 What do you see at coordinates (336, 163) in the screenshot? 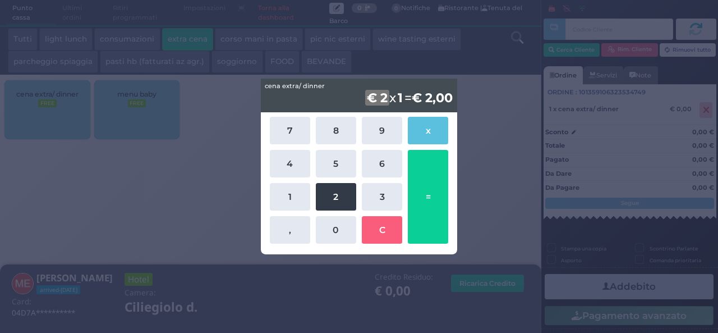
I see `button: 5` at bounding box center [336, 163].